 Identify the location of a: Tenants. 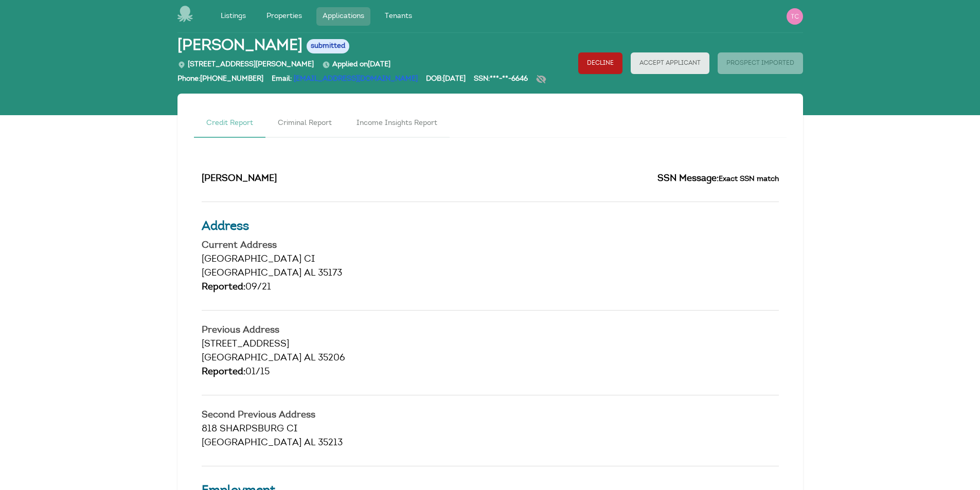
(398, 17).